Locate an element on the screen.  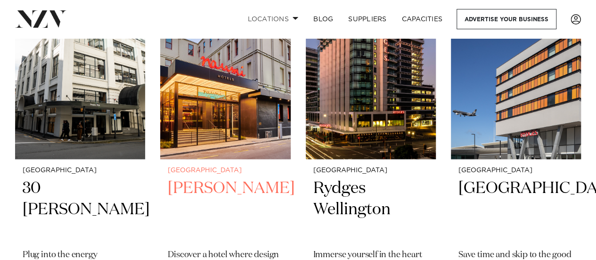
h2: Rydges Wellington is located at coordinates (371, 209).